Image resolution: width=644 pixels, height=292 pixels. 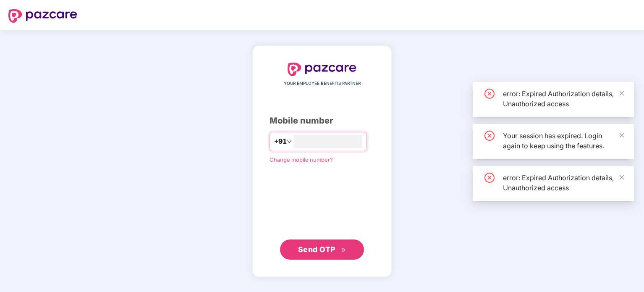 I want to click on a: Change mobile number?, so click(x=301, y=160).